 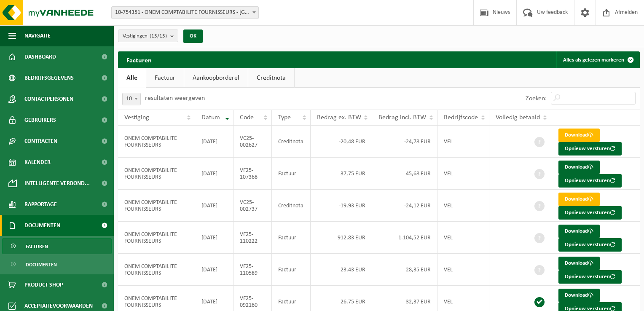 I want to click on a: Documenten, so click(x=57, y=264).